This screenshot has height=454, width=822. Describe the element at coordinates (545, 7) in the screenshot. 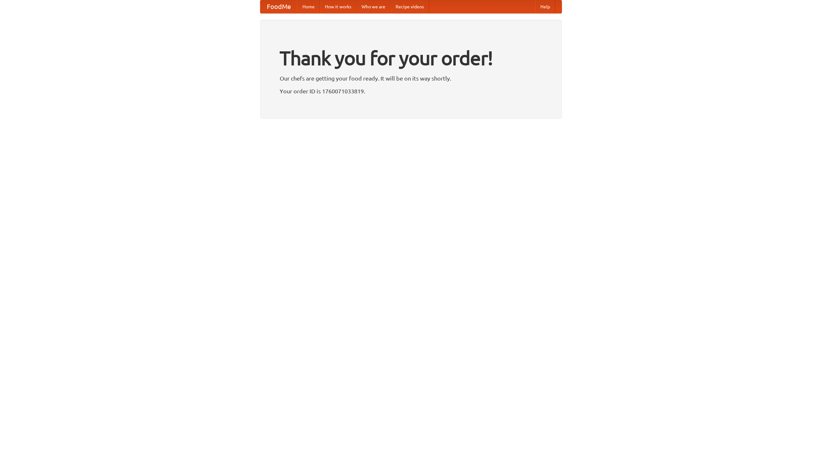

I see `a: Help` at that location.